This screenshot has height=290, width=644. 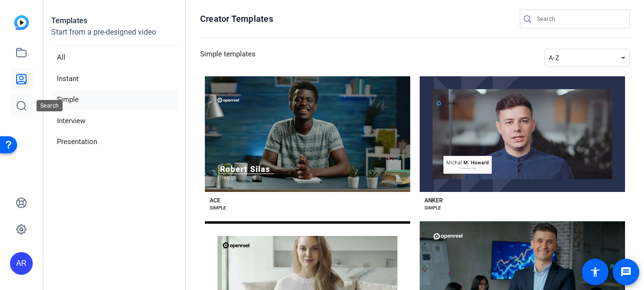 What do you see at coordinates (22, 263) in the screenshot?
I see `div: AR` at bounding box center [22, 263].